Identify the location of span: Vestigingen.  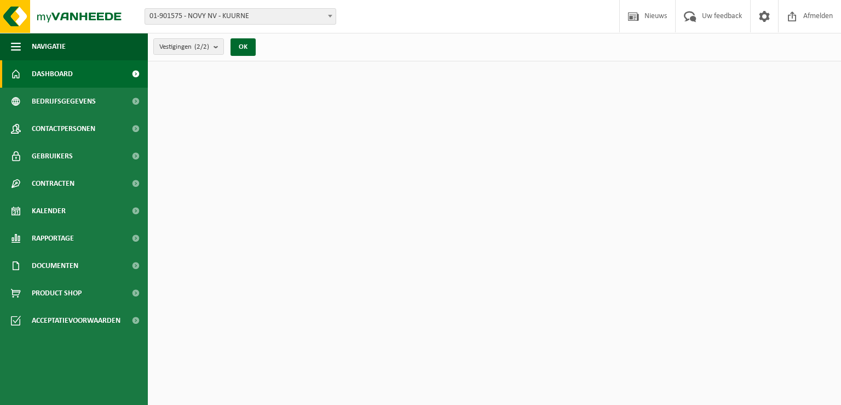
(184, 47).